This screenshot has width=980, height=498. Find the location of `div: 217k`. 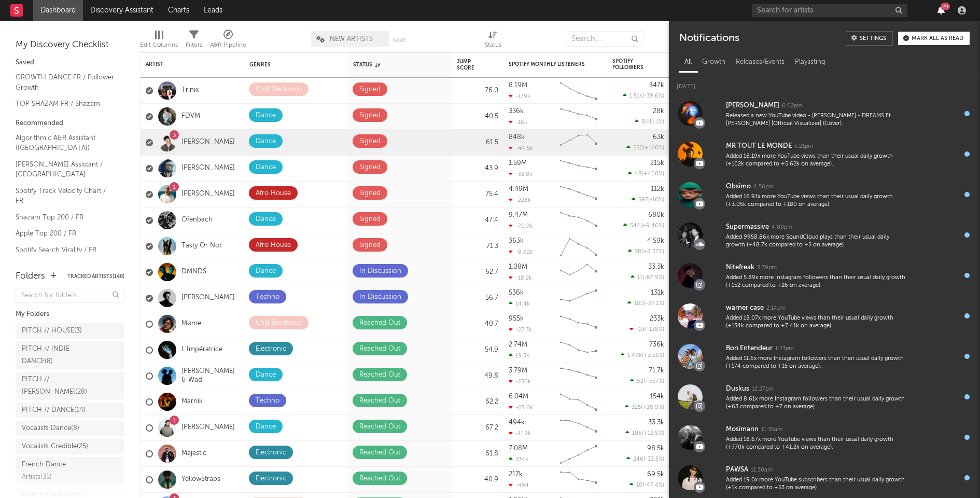

div: 217k is located at coordinates (515, 474).